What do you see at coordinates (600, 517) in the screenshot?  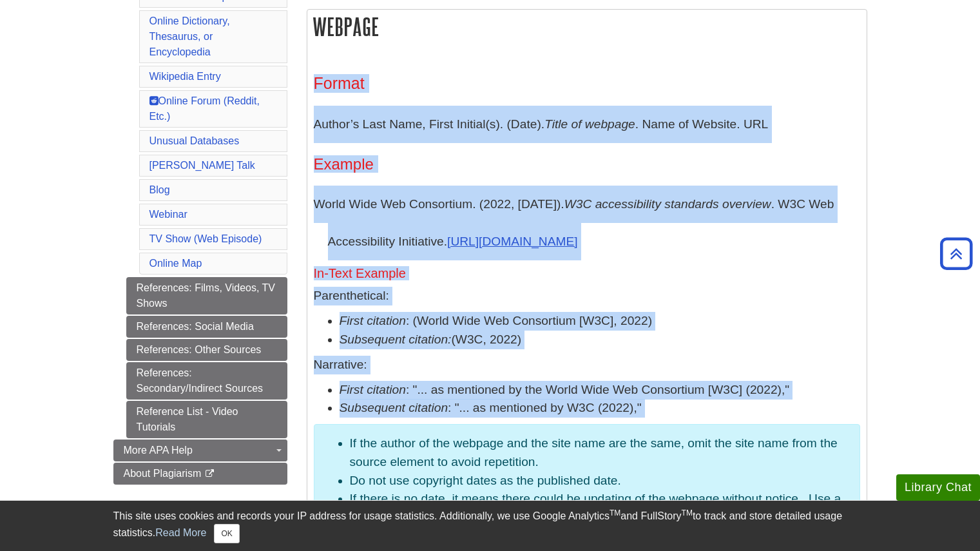 I see `li: If there is no date, it means there could be updating of the webpage without notice. Use a "Retri...` at bounding box center [600, 517].